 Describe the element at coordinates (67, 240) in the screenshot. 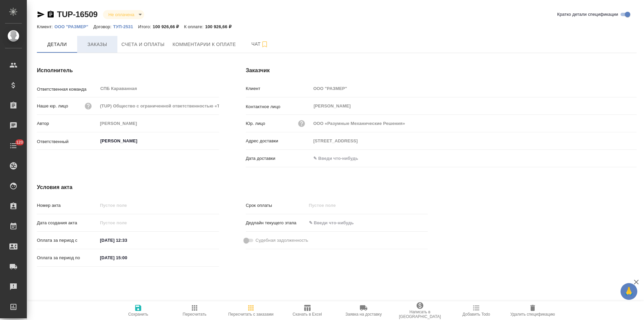

I see `p: Оплата за период с` at that location.